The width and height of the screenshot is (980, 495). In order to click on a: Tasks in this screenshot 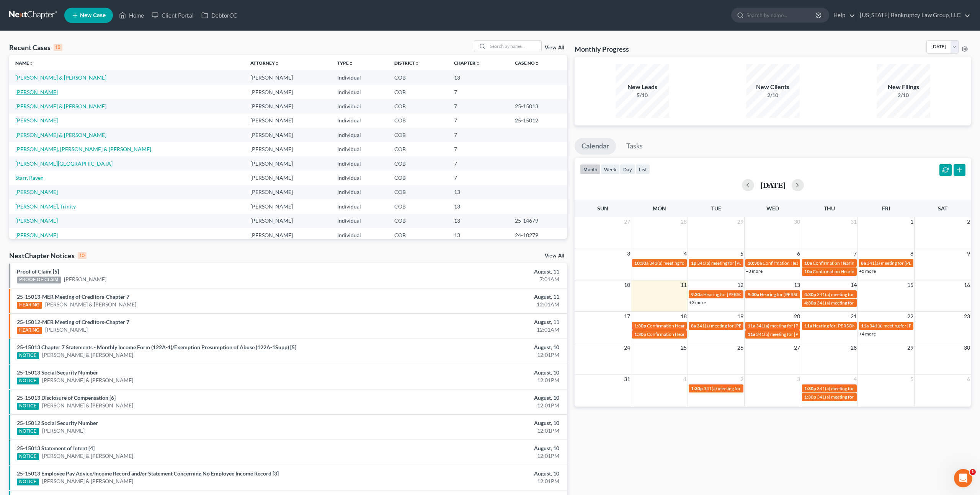, I will do `click(635, 146)`.